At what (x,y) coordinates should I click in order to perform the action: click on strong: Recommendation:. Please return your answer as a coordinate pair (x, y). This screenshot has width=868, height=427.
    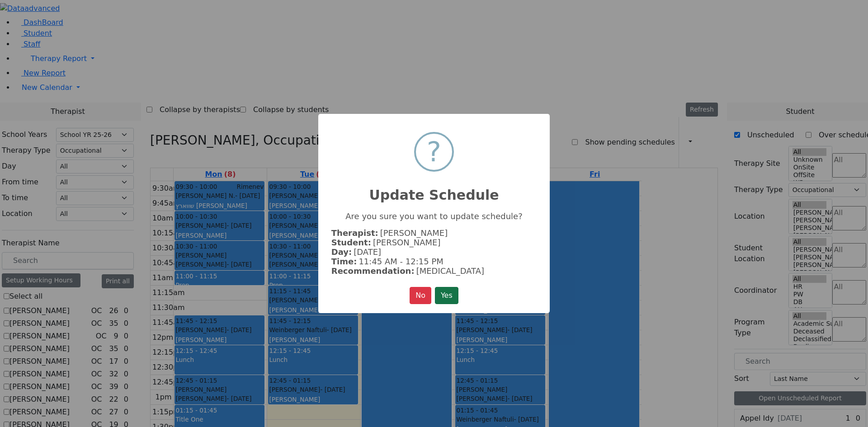
    Looking at the image, I should click on (373, 270).